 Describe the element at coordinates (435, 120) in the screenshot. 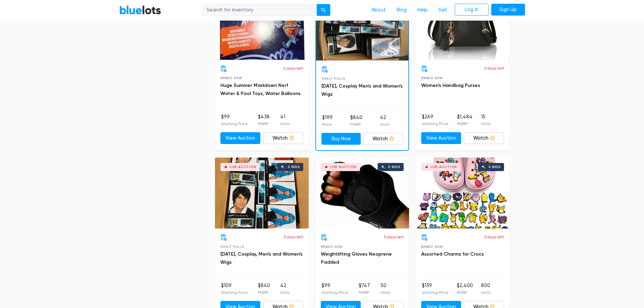

I see `li: $269` at that location.